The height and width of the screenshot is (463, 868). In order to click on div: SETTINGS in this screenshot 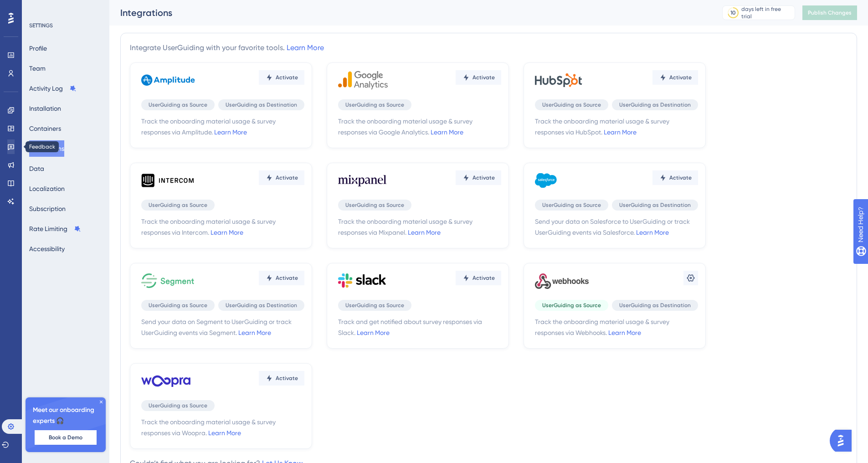, I will do `click(66, 25)`.